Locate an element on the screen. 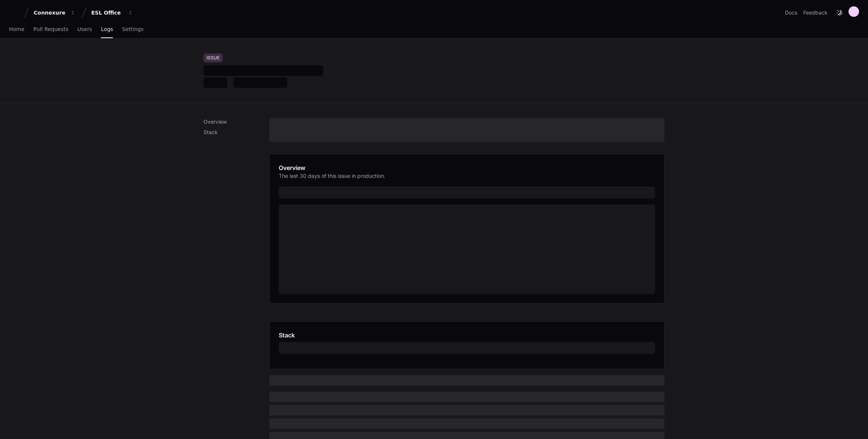 The width and height of the screenshot is (868, 439). h1: Overview is located at coordinates (332, 168).